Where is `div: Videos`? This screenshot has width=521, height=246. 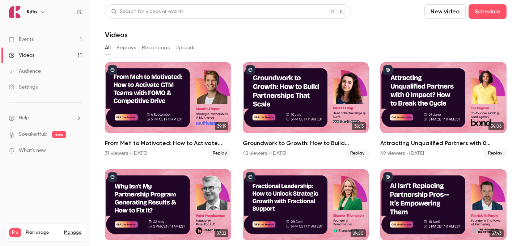
div: Videos is located at coordinates (21, 55).